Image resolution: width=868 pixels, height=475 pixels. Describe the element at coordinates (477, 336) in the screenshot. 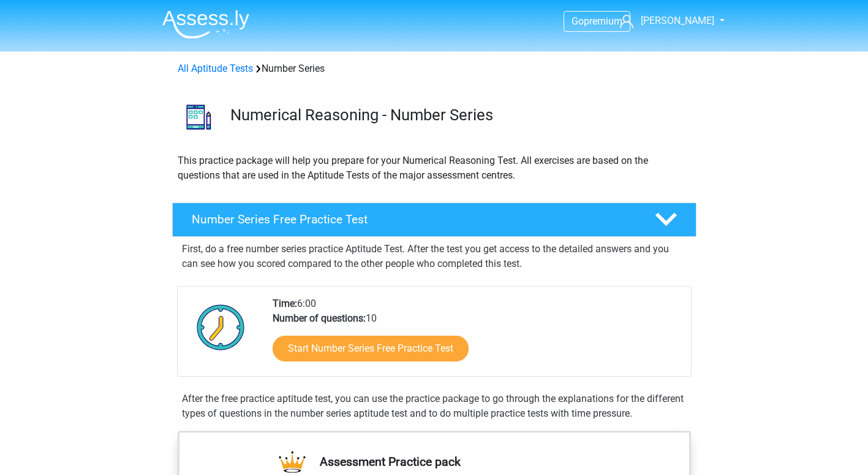

I see `div: 6:00 10` at that location.